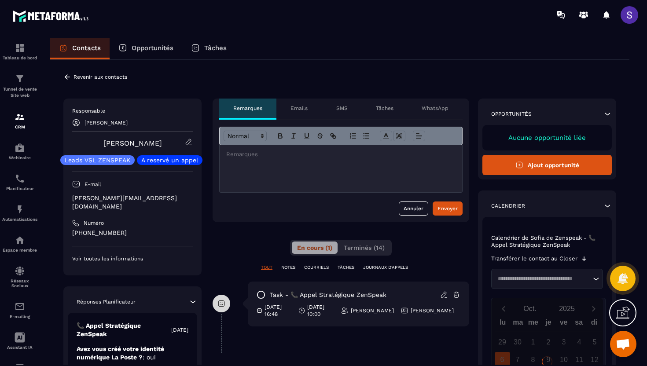  What do you see at coordinates (146, 49) in the screenshot?
I see `a: Opportunités` at bounding box center [146, 49].